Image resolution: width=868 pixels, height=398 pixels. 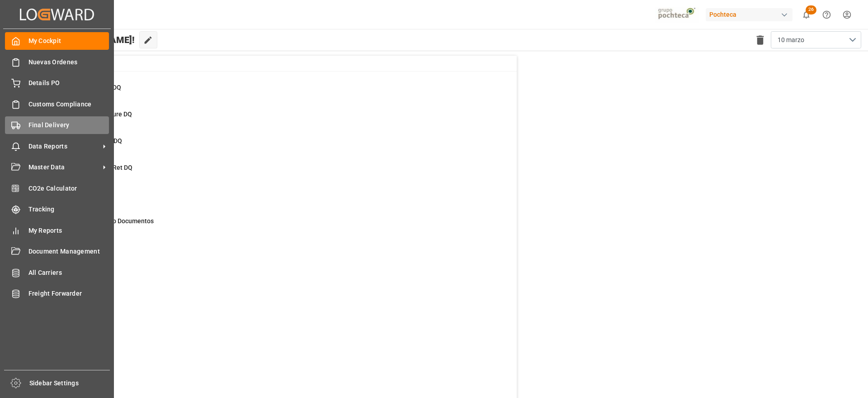 I want to click on img: pochtecaImg.jpg_1689854062.jpg, so click(x=677, y=15).